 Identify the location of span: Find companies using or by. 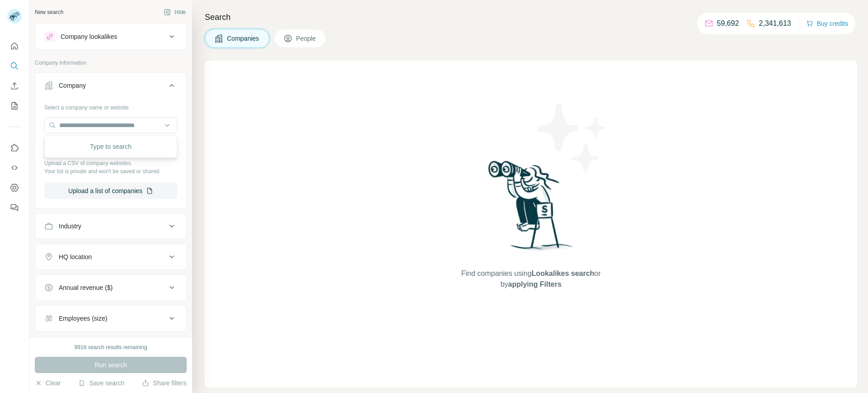
(531, 279).